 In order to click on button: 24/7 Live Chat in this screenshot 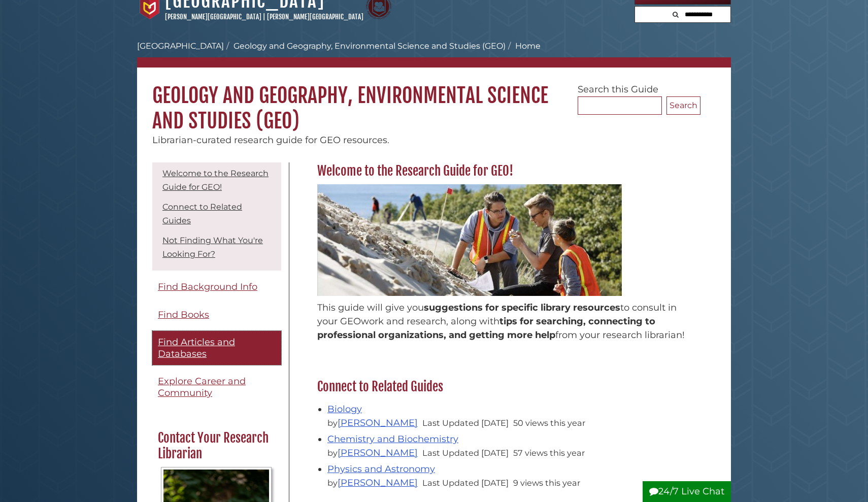, I will do `click(687, 491)`.